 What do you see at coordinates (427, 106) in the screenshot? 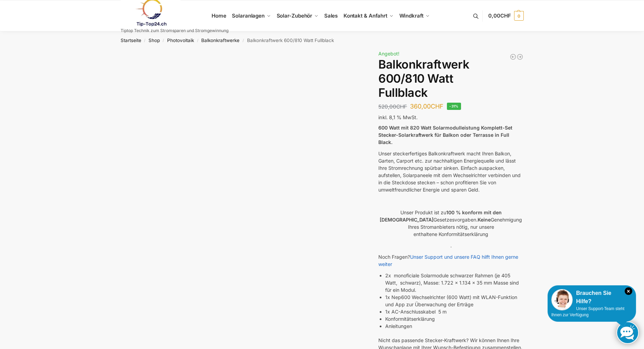
I see `bdi: 360,00` at bounding box center [427, 106].